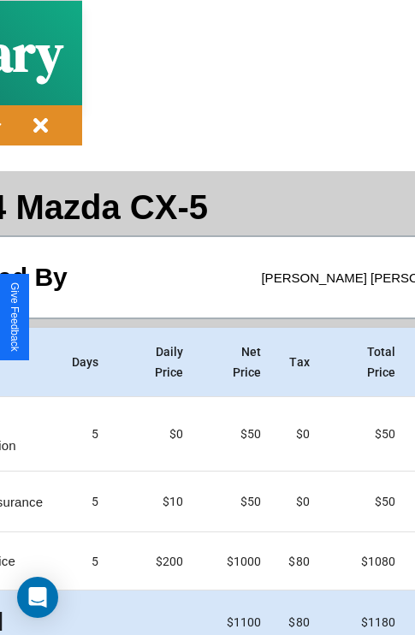 This screenshot has width=415, height=635. What do you see at coordinates (86, 362) in the screenshot?
I see `th: Days` at bounding box center [86, 362].